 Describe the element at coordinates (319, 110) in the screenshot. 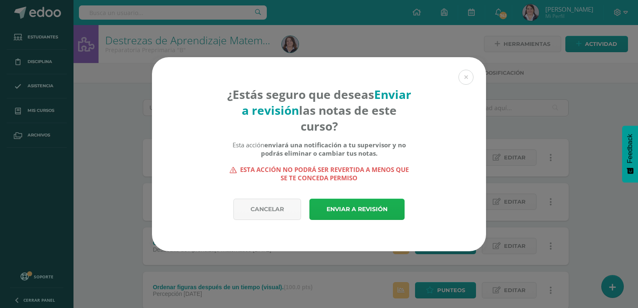

I see `h4: ¿Estás seguro que deseas las notas de este curso?` at that location.